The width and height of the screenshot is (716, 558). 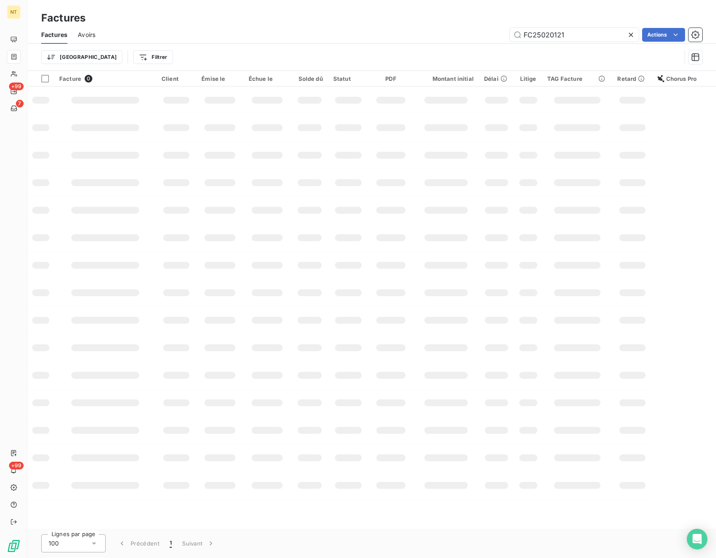 I want to click on div: Montant initial, so click(x=446, y=79).